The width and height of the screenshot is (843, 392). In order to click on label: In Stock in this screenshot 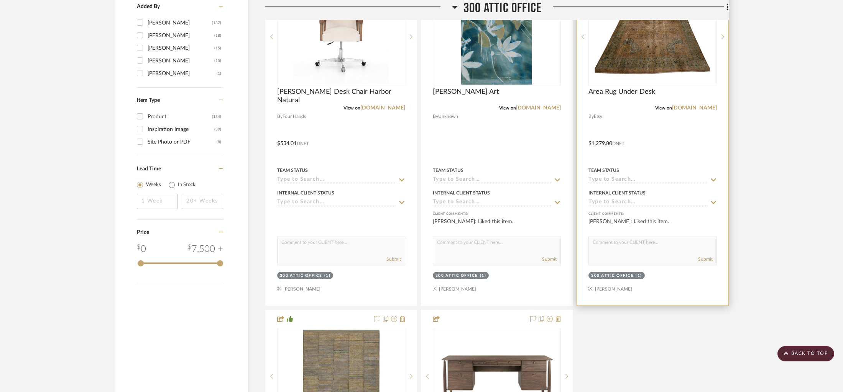, I will do `click(187, 185)`.